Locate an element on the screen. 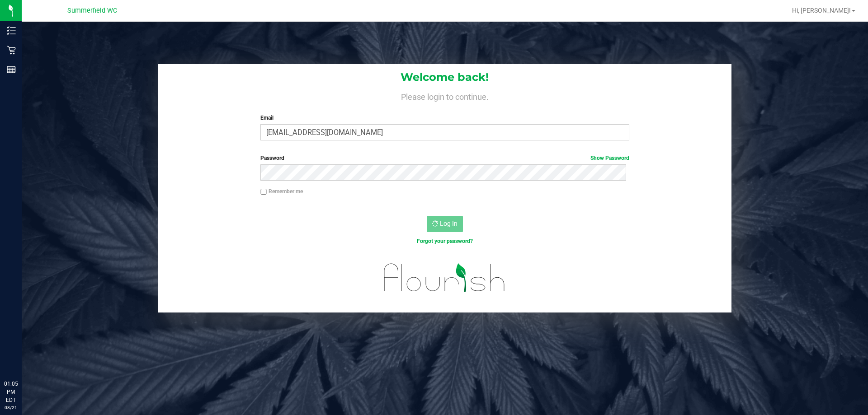 This screenshot has width=868, height=415. span: Password is located at coordinates (272, 158).